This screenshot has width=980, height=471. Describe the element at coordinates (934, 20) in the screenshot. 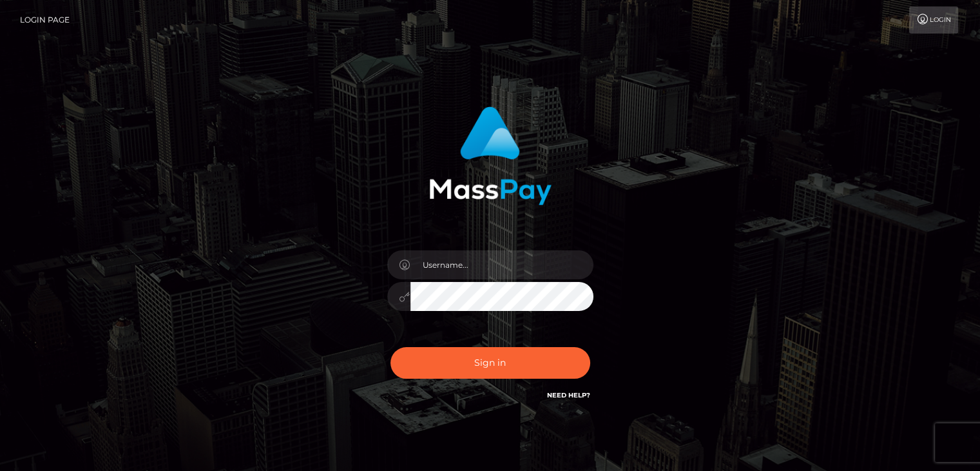

I see `a: Login` at that location.